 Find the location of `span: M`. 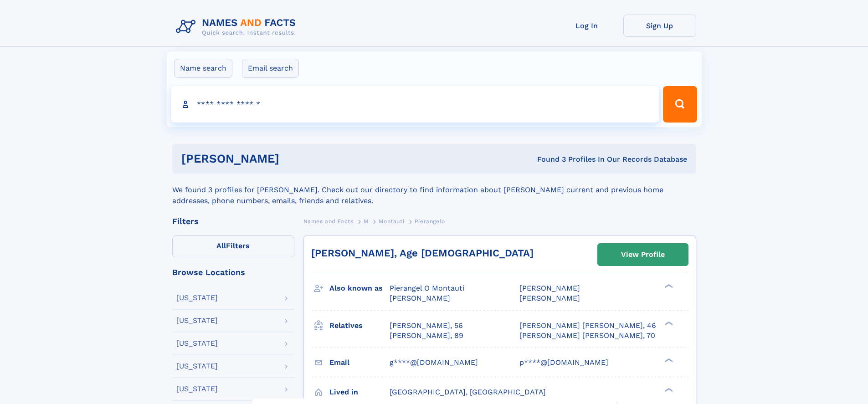

span: M is located at coordinates (366, 221).